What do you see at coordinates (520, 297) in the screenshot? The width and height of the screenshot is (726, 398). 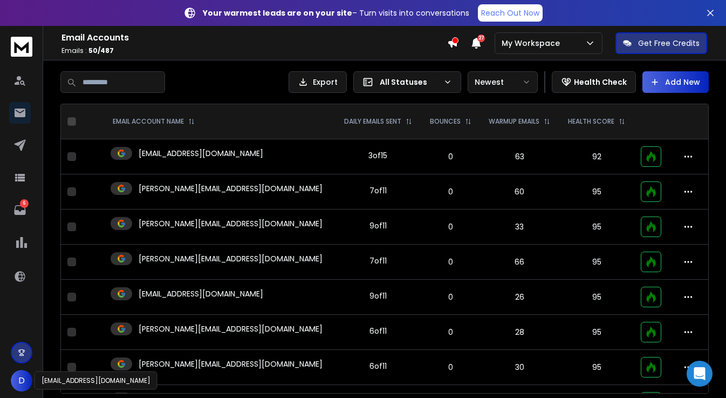 I see `td: 26` at bounding box center [520, 297].